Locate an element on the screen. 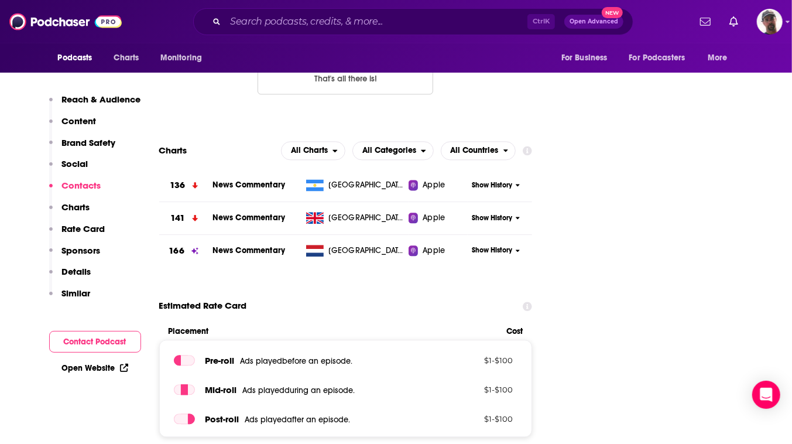 The height and width of the screenshot is (444, 792). span: Mid -roll is located at coordinates (221, 389).